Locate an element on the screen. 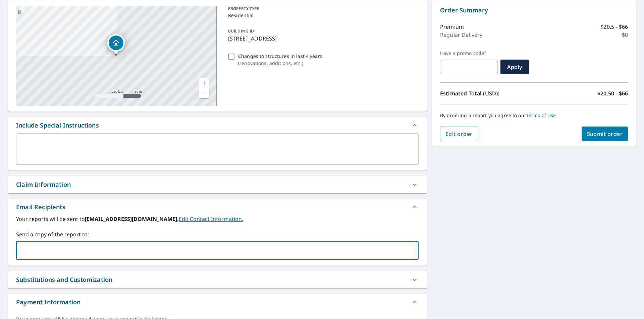 The width and height of the screenshot is (644, 319). p: Premium is located at coordinates (452, 27).